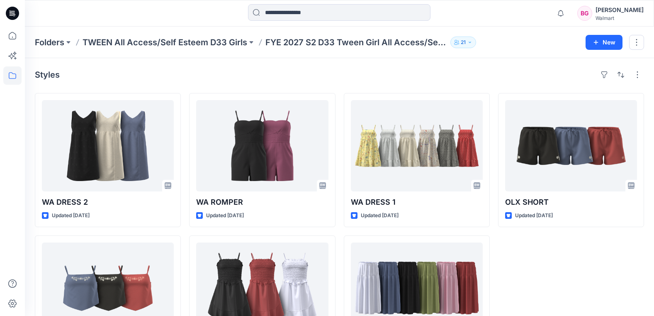 The height and width of the screenshot is (316, 654). Describe the element at coordinates (262, 146) in the screenshot. I see `a: WA ROMPER` at that location.